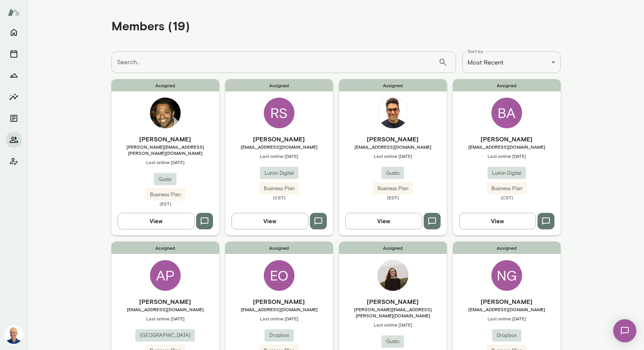 This screenshot has width=644, height=350. Describe the element at coordinates (165, 275) in the screenshot. I see `div: AP` at that location.